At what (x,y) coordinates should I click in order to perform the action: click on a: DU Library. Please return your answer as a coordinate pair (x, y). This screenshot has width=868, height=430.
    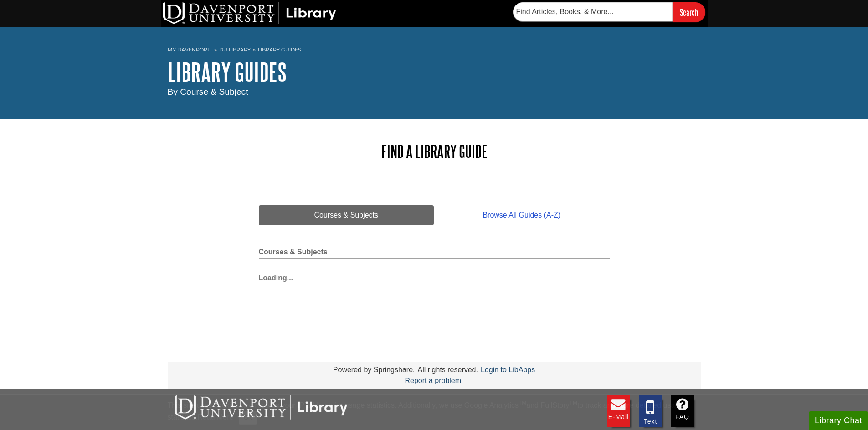
    Looking at the image, I should click on (235, 50).